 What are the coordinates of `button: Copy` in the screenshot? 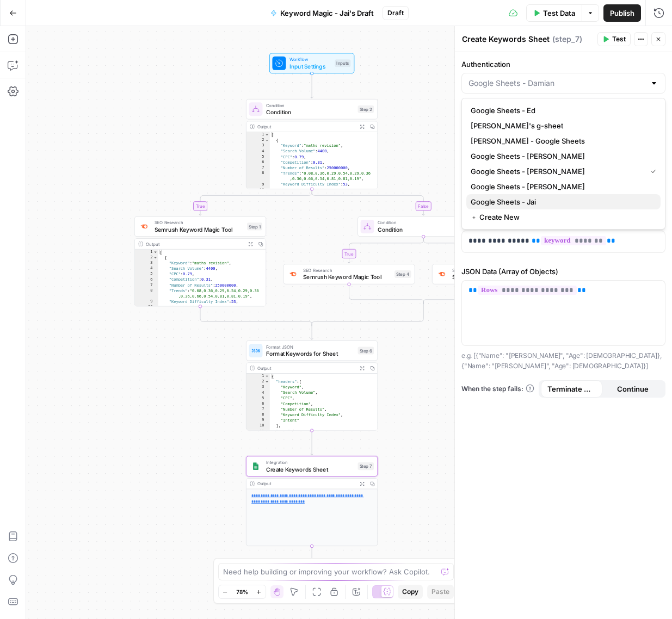 It's located at (410, 592).